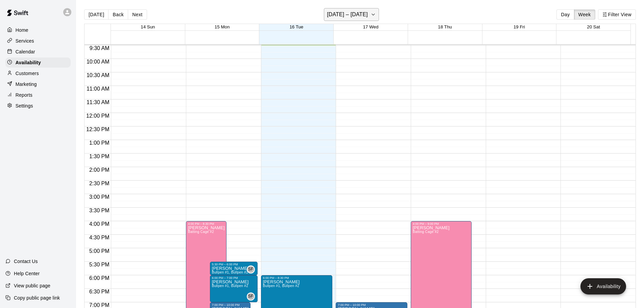 The height and width of the screenshot is (308, 644). I want to click on p: View public page, so click(32, 285).